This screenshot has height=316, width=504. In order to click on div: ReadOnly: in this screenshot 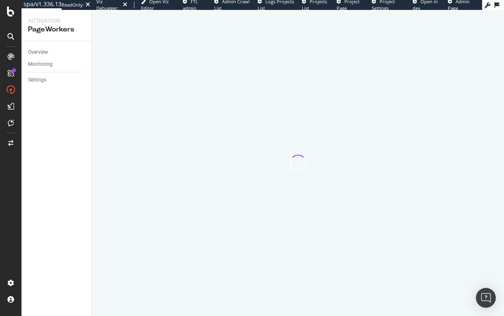, I will do `click(73, 5)`.